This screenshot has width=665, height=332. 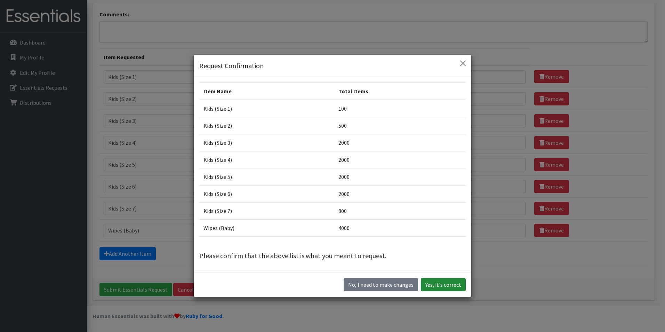 What do you see at coordinates (443, 285) in the screenshot?
I see `button: Yes, it's correct` at bounding box center [443, 285].